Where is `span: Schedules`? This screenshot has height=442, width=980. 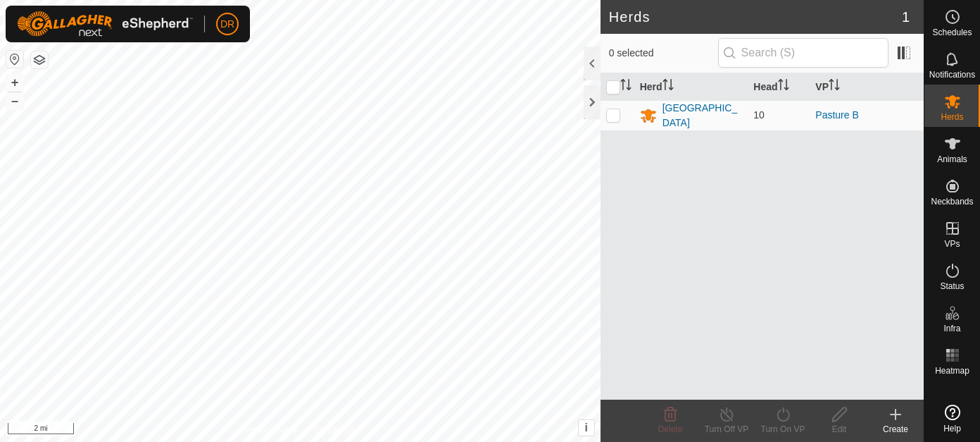 span: Schedules is located at coordinates (952, 32).